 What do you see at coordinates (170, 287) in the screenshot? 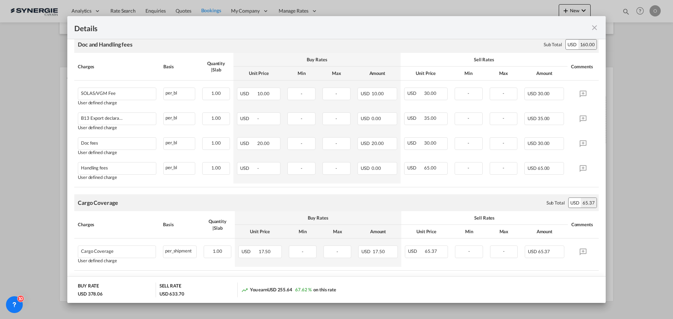
I see `div: SELL RATE` at bounding box center [170, 287].